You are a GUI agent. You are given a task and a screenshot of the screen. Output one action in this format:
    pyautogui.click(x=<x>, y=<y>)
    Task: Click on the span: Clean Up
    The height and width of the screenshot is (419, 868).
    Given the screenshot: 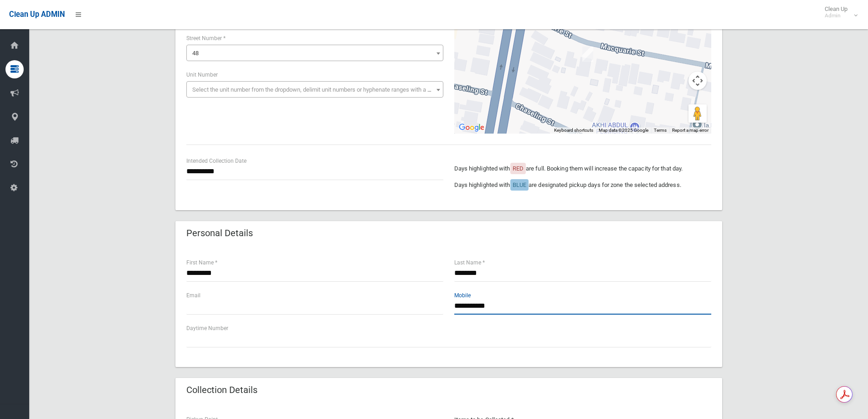 What is the action you would take?
    pyautogui.click(x=839, y=12)
    